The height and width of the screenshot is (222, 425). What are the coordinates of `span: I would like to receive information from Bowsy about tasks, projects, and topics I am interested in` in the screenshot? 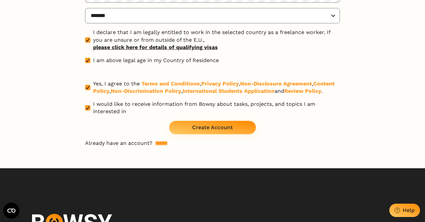 It's located at (216, 108).